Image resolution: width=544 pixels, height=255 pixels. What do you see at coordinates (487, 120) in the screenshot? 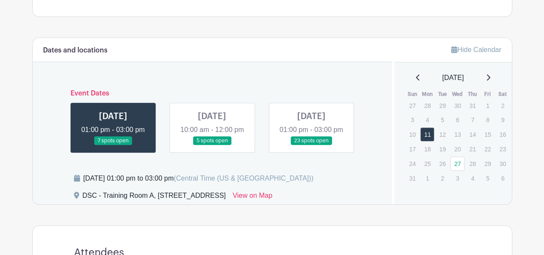
I see `p: 8` at bounding box center [487, 120].